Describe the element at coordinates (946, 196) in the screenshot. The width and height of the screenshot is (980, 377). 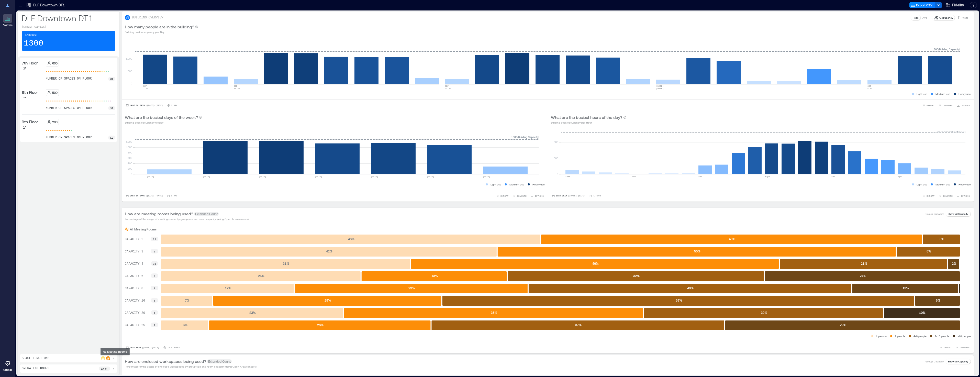
I see `button: COMPARE` at that location.